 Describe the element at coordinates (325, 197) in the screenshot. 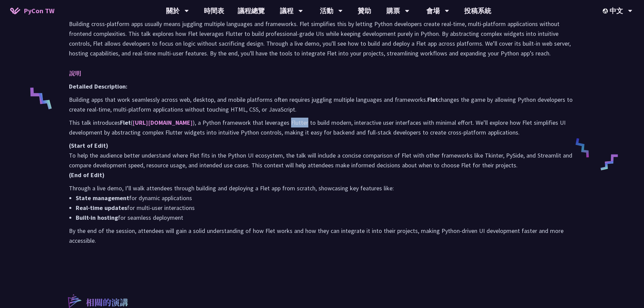

I see `li: for dynamic applications` at that location.